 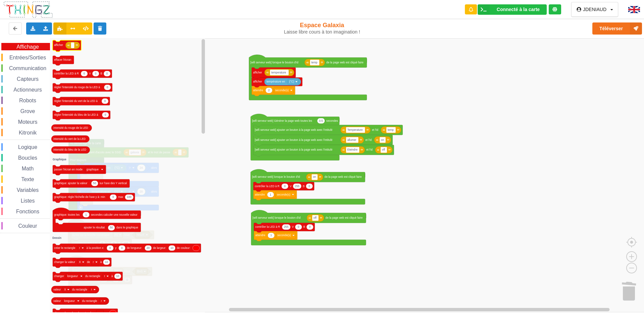 I want to click on text: graphique: toutes les, so click(x=67, y=214).